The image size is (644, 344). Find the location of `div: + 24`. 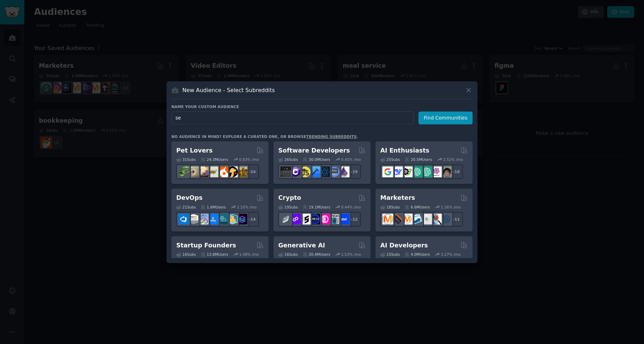

div: + 24 is located at coordinates (252, 172).